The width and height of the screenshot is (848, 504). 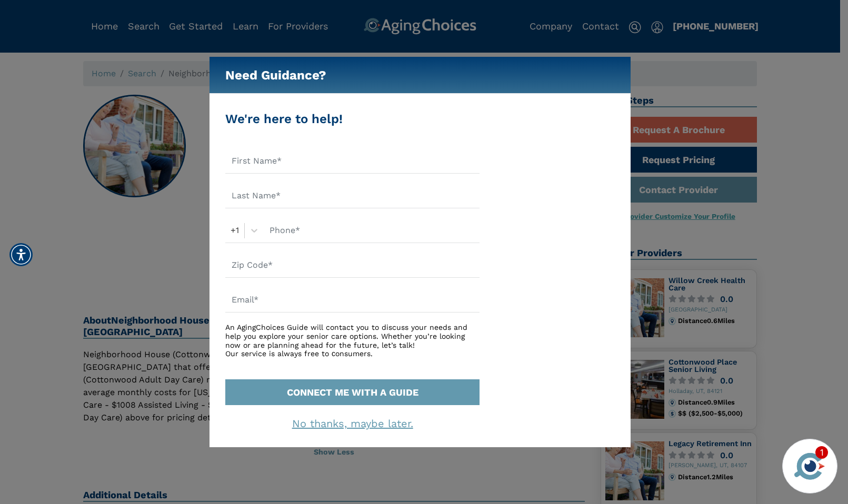 I want to click on div: Accessibility Menu, so click(x=21, y=255).